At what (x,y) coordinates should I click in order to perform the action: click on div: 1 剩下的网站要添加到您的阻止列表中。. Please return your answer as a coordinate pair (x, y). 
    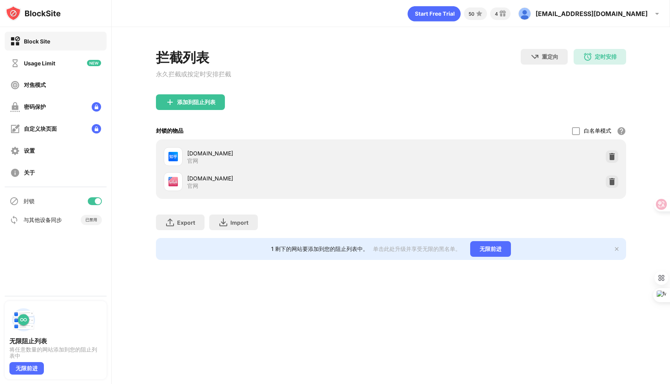
    Looking at the image, I should click on (320, 249).